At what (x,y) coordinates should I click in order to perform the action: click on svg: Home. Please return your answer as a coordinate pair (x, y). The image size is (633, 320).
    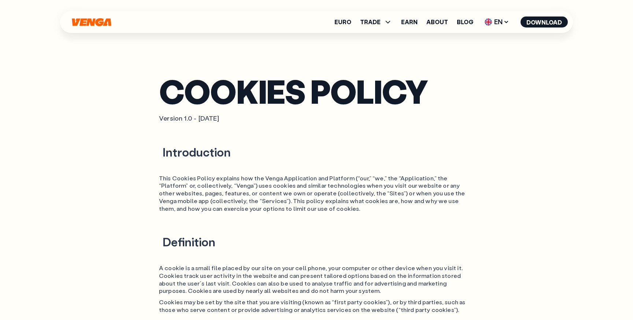
    Looking at the image, I should click on (92, 22).